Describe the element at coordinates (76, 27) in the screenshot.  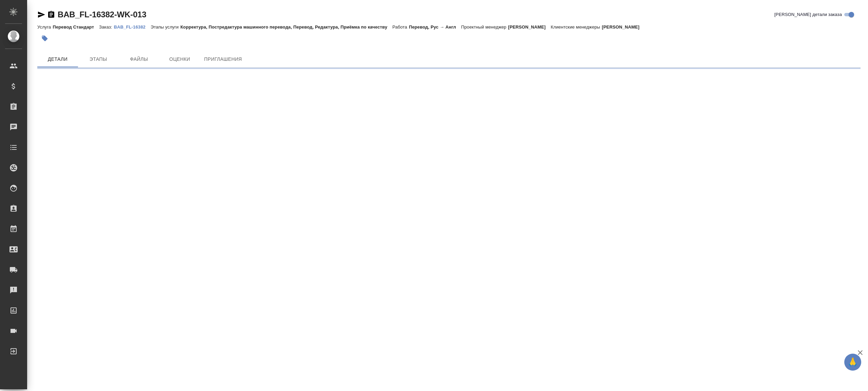
I see `p: Перевод Стандарт` at that location.